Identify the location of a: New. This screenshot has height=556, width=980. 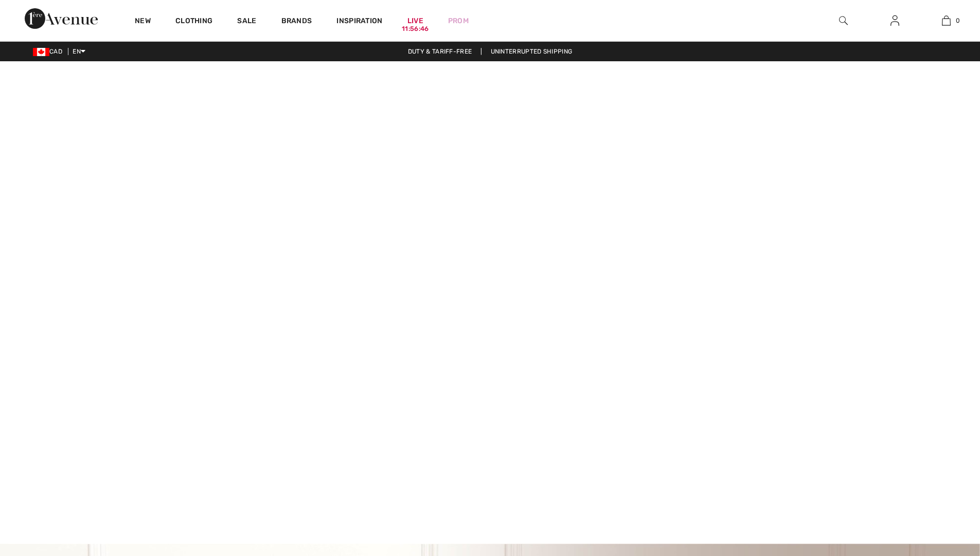
(143, 21).